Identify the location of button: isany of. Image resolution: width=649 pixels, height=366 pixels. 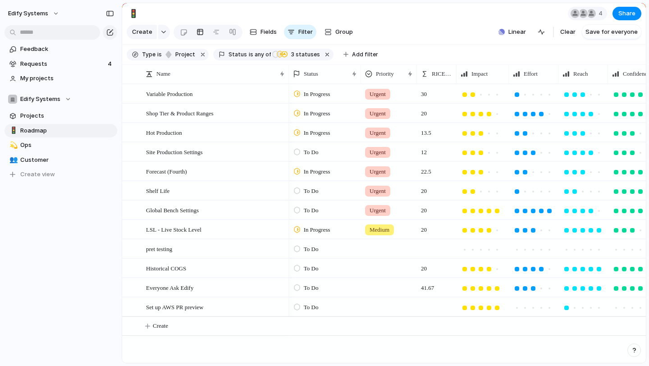
(260, 55).